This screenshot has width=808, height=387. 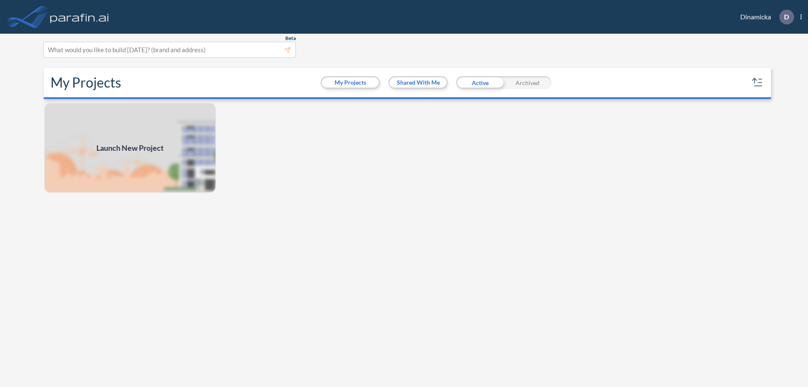 I want to click on button: My Projects, so click(x=350, y=83).